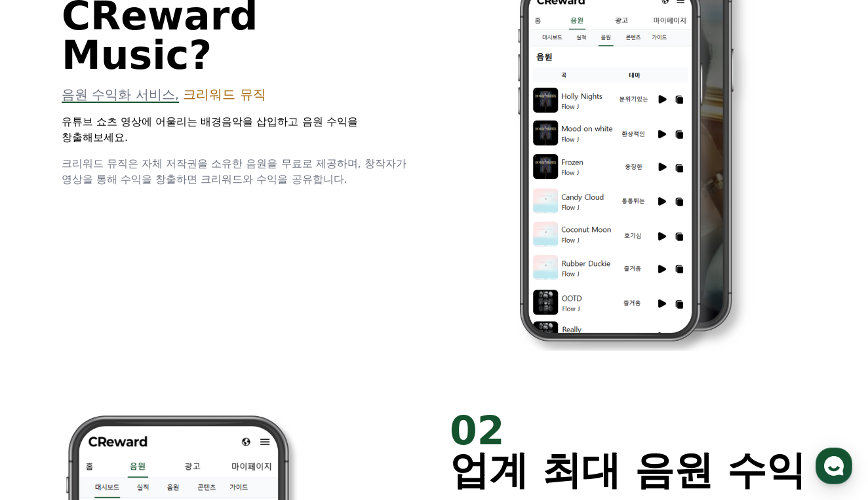 The image size is (868, 500). What do you see at coordinates (128, 407) in the screenshot?
I see `a: 대화` at bounding box center [128, 407].